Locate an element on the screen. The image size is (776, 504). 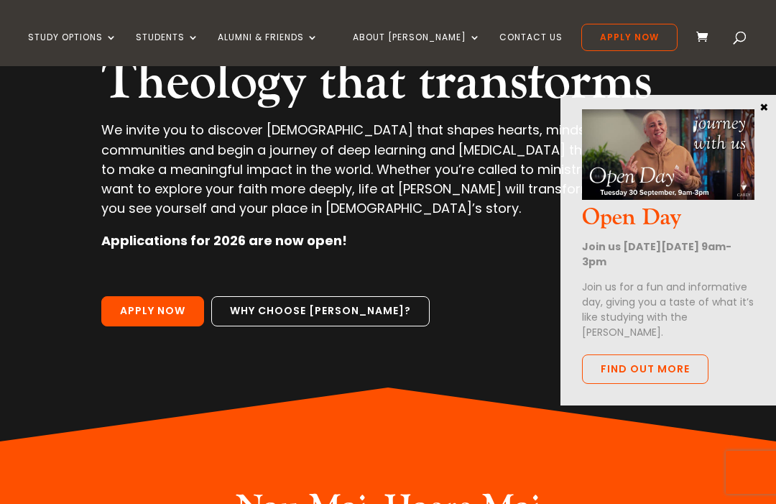
h2: Theology that transforms is located at coordinates (388, 85).